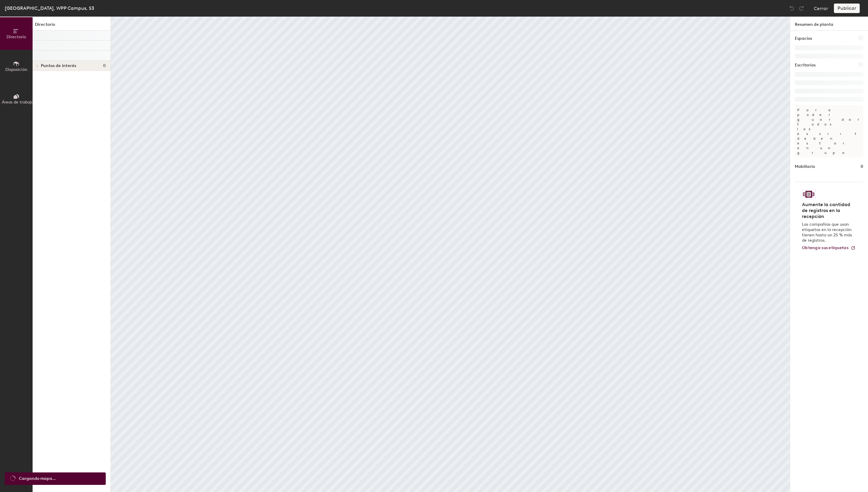 The width and height of the screenshot is (868, 492). Describe the element at coordinates (801, 8) in the screenshot. I see `img: Redo` at that location.